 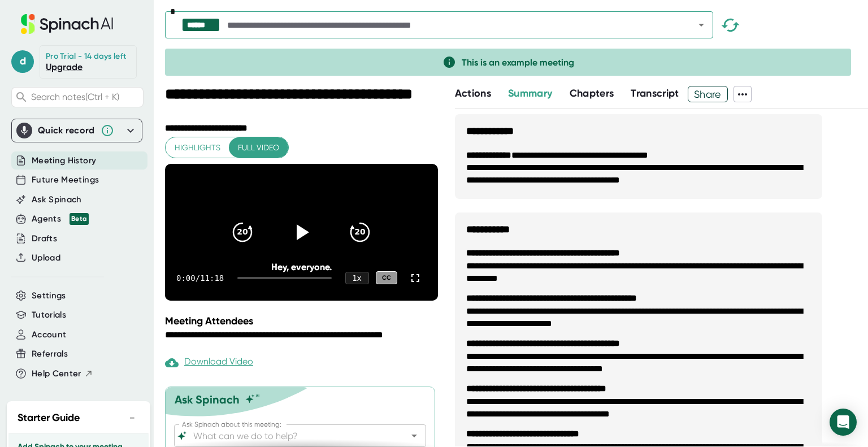 I want to click on div: Ask Spinach, so click(x=206, y=399).